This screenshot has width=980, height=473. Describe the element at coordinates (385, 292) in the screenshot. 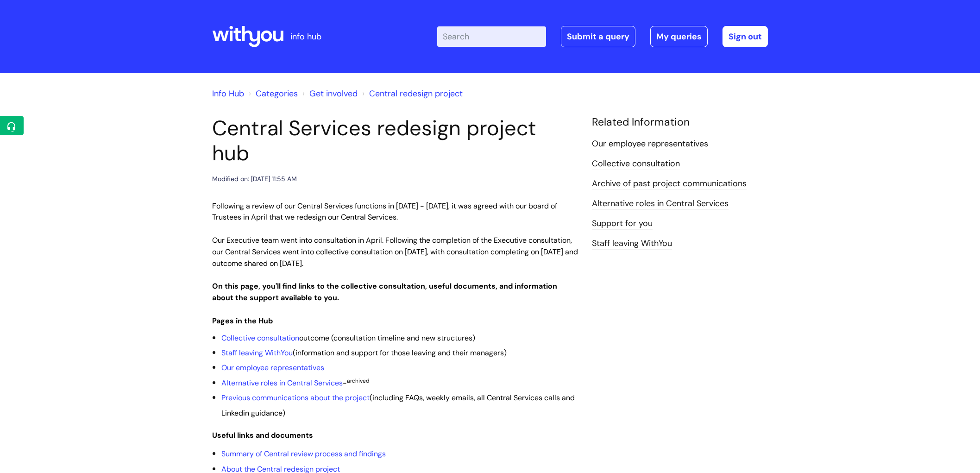

I see `strong: On this page, you'll find links to the collective consultation, useful documents, and information...` at that location.